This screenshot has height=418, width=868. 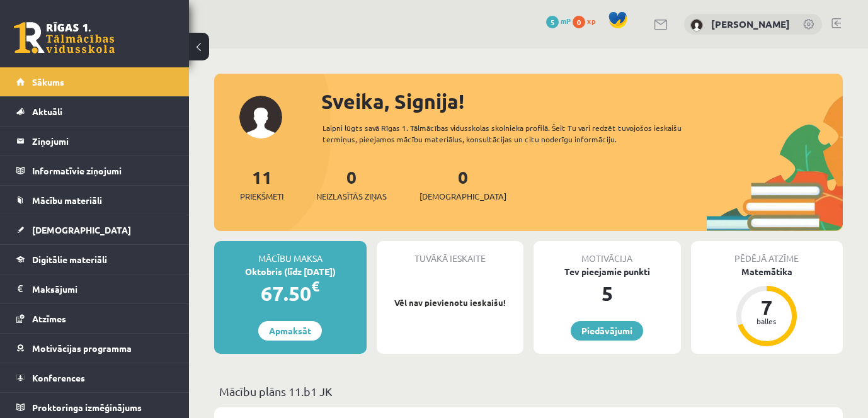 I want to click on p: Vēl nav pievienotu ieskaišu!, so click(x=451, y=303).